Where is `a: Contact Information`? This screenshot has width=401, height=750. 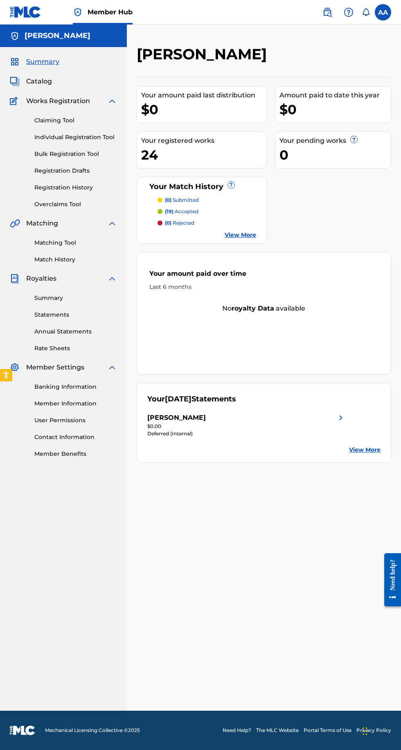 a: Contact Information is located at coordinates (76, 437).